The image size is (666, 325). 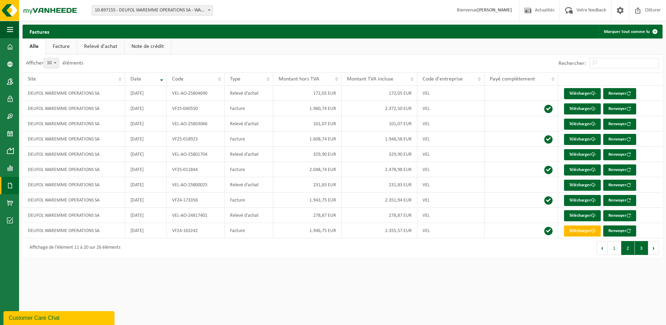 What do you see at coordinates (178, 79) in the screenshot?
I see `span: Code` at bounding box center [178, 79].